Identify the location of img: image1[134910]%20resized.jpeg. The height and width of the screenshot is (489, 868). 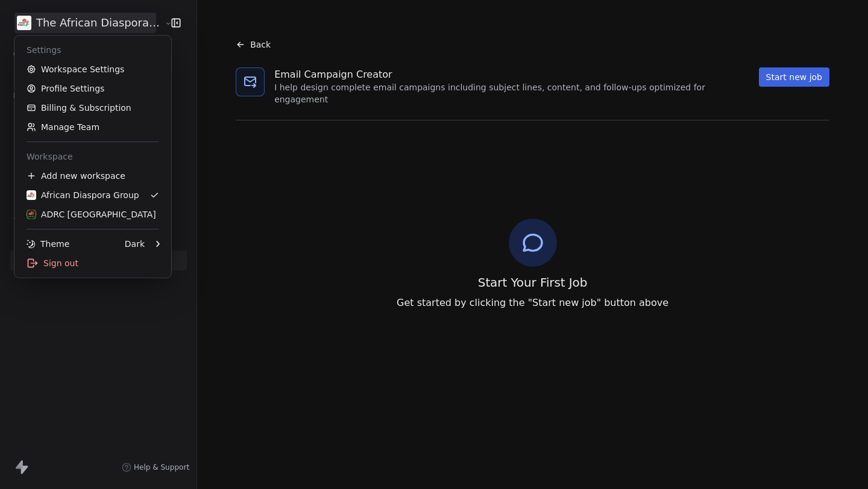
(31, 195).